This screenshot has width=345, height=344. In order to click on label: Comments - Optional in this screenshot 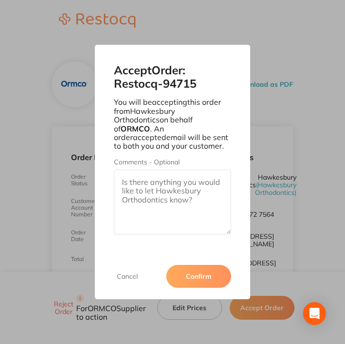, I will do `click(172, 162)`.